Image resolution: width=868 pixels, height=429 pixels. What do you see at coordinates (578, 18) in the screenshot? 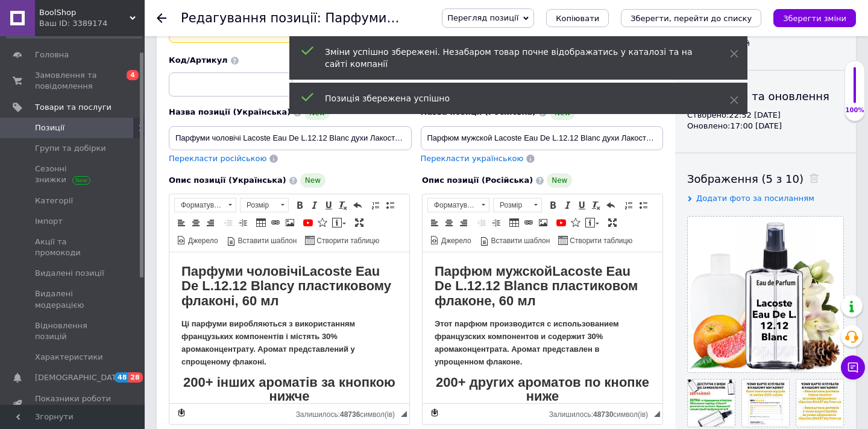
I see `button: Копіювати` at bounding box center [578, 18].